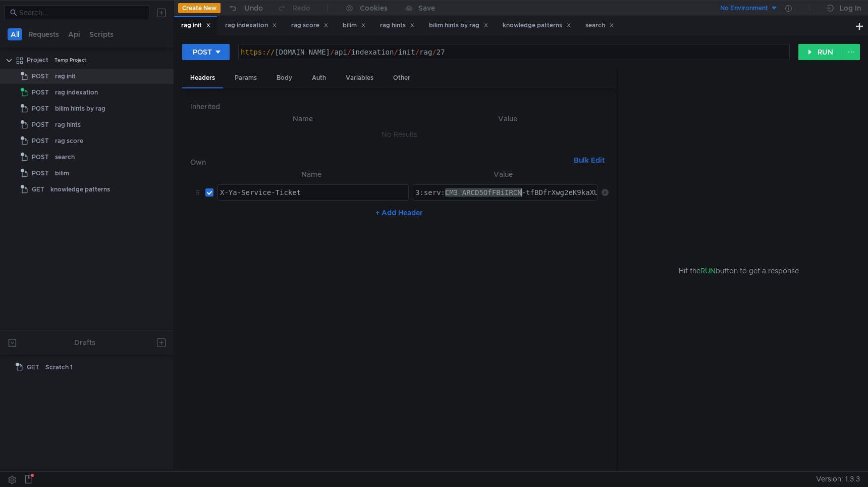 The height and width of the screenshot is (487, 868). I want to click on div: Auth, so click(319, 78).